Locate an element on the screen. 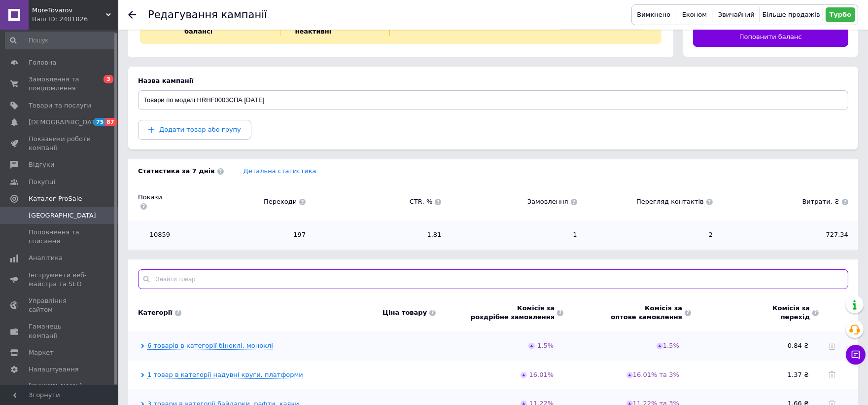 The width and height of the screenshot is (868, 405). button: Чат з покупцем is located at coordinates (855, 355).